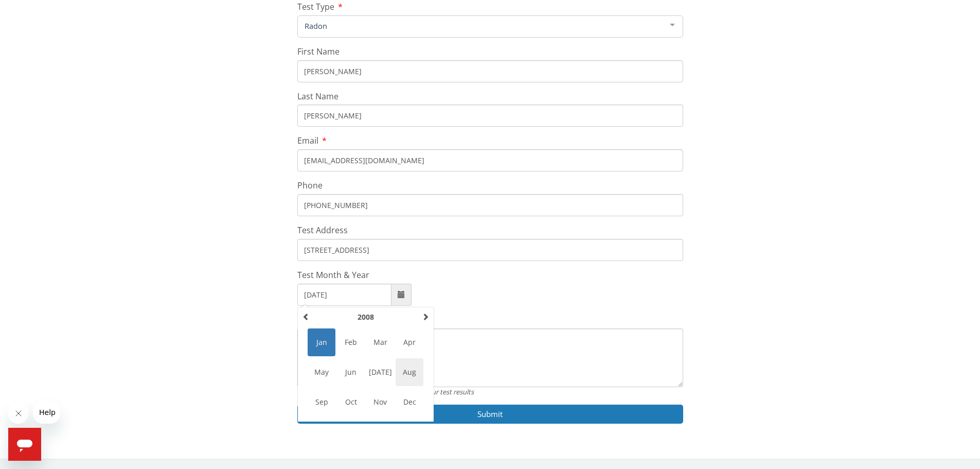  I want to click on span: Jun, so click(351, 372).